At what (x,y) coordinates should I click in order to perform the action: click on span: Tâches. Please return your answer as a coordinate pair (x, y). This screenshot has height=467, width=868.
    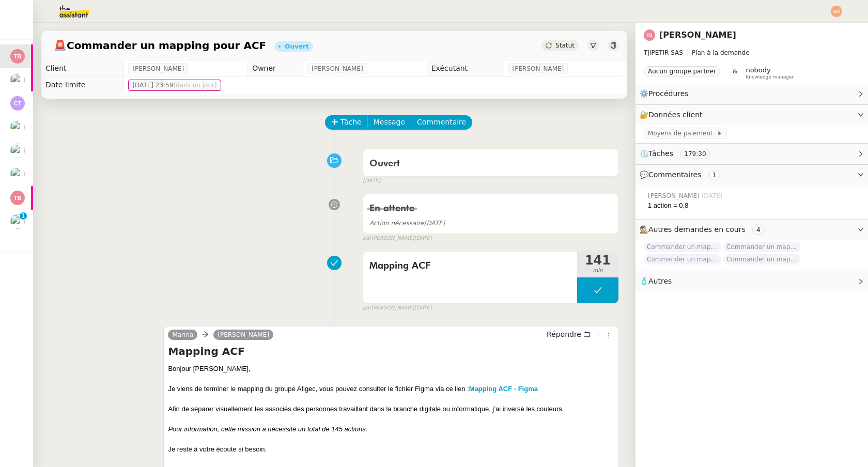
    Looking at the image, I should click on (661, 154).